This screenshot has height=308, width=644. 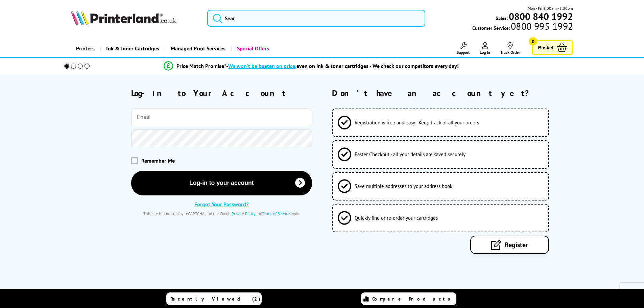 I want to click on span: We won’t be beaten on price,, so click(x=263, y=66).